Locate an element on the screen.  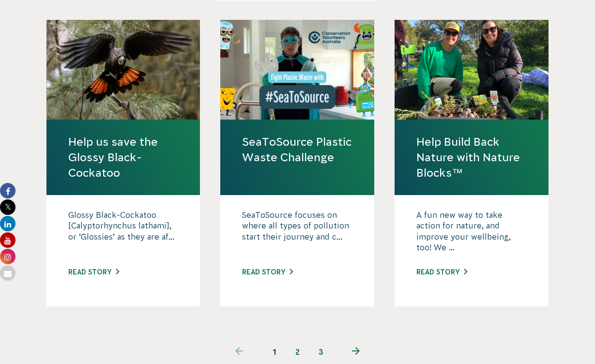
p: Glossy Black-Cockatoo [Calyptorhynchus lathami], or ‘Glossies’ as they are af... is located at coordinates (124, 234).